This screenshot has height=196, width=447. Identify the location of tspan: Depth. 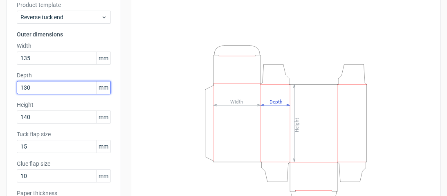
(276, 101).